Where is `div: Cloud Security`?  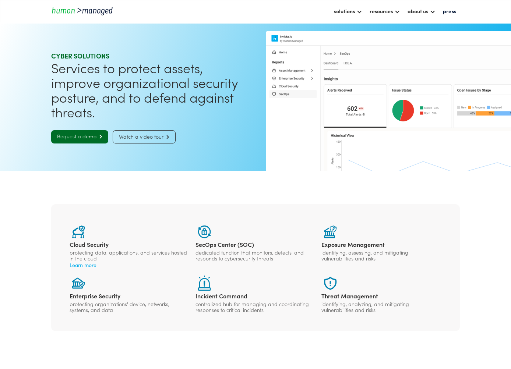
div: Cloud Security is located at coordinates (130, 244).